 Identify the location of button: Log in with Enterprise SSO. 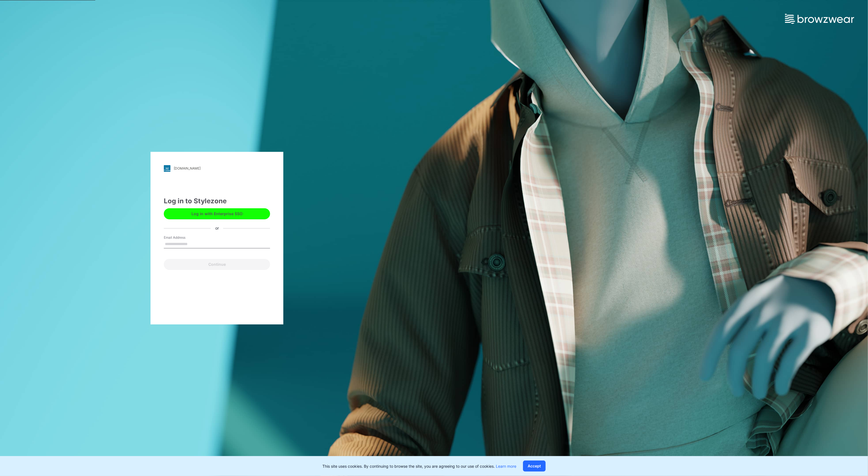
(217, 213).